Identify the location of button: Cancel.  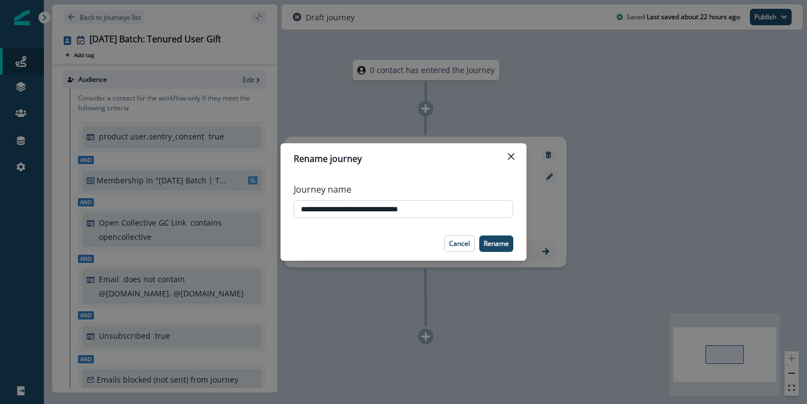
(459, 244).